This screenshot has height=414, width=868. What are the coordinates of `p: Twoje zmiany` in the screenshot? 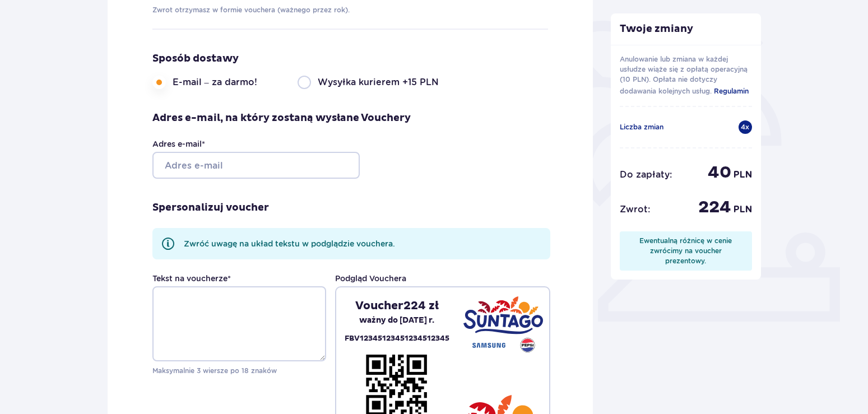 It's located at (686, 29).